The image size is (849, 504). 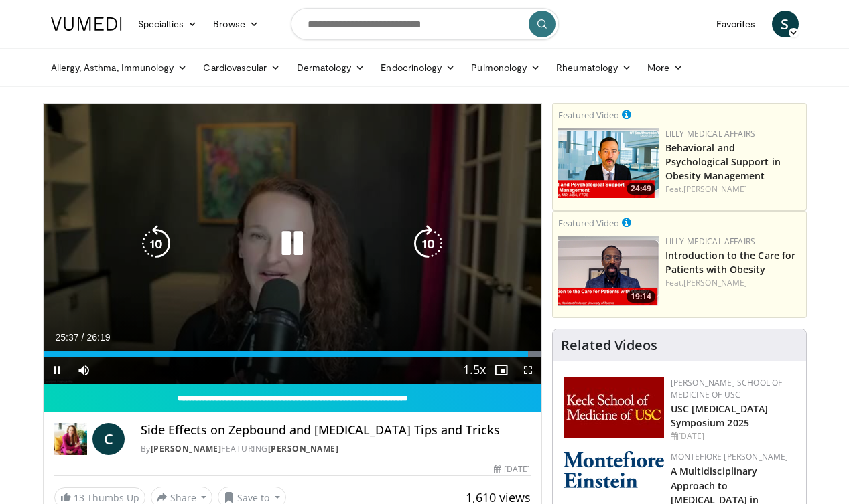 What do you see at coordinates (418, 67) in the screenshot?
I see `a: Endocrinology` at bounding box center [418, 67].